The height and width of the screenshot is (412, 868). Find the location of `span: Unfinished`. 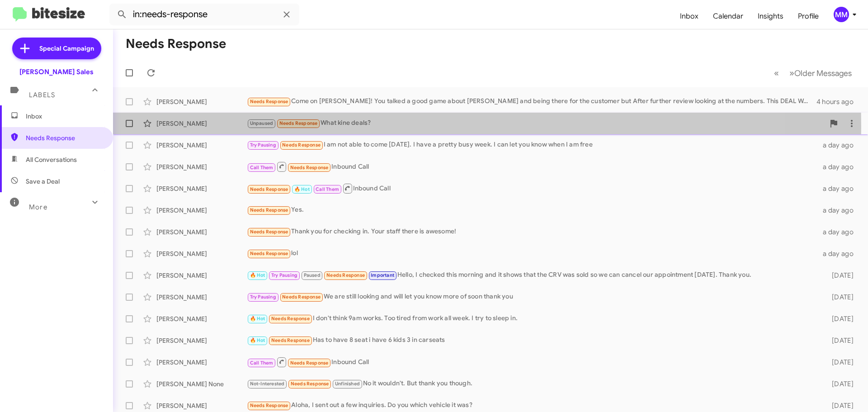

span: Unfinished is located at coordinates (347, 384).